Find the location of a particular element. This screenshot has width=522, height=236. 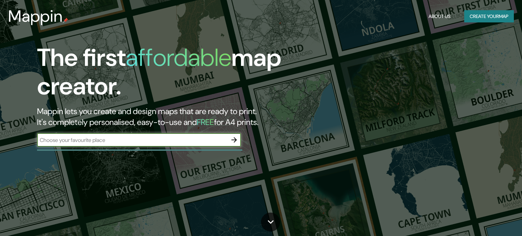

h1: The first map creator. is located at coordinates (168, 75).